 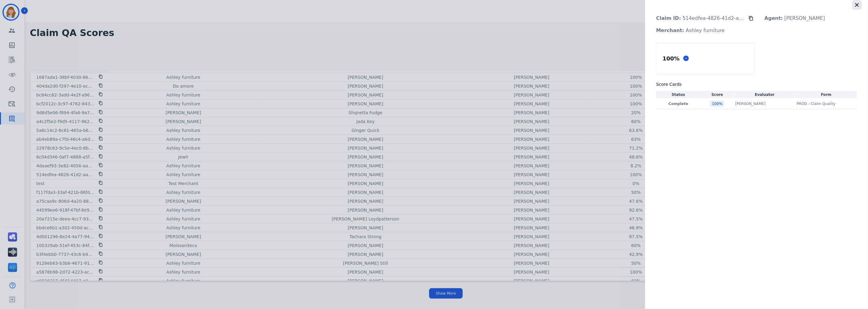 What do you see at coordinates (773, 18) in the screenshot?
I see `strong: Agent:` at bounding box center [773, 18].